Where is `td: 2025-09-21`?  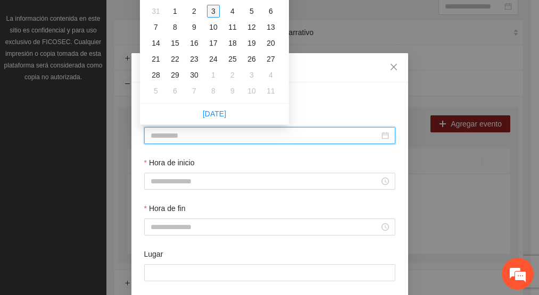
td: 2025-09-21 is located at coordinates (156, 59).